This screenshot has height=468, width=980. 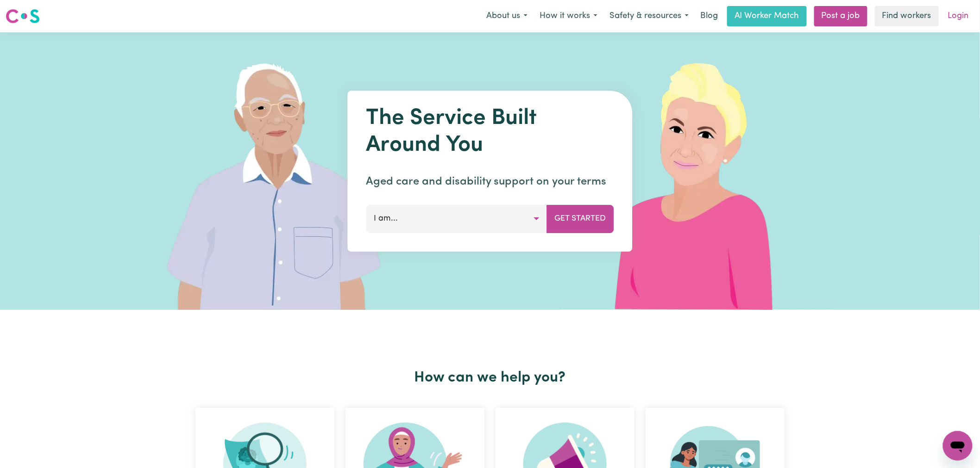 What do you see at coordinates (767, 16) in the screenshot?
I see `a: AI Worker Match` at bounding box center [767, 16].